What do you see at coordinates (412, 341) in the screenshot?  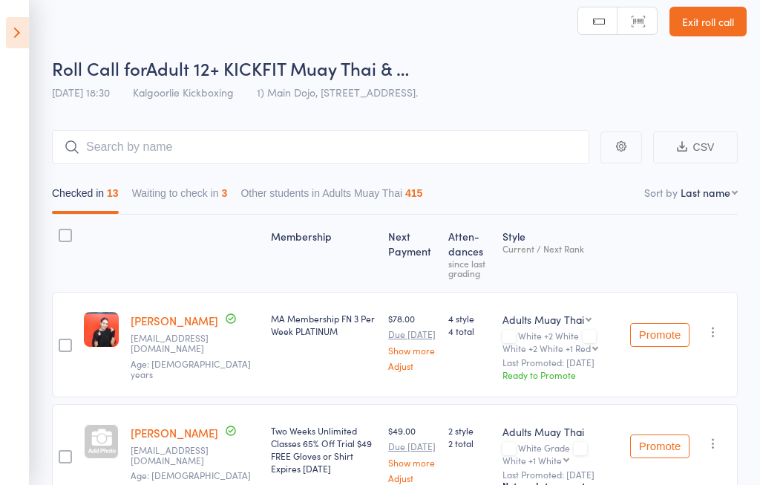 I see `div: $78.00` at bounding box center [412, 341].